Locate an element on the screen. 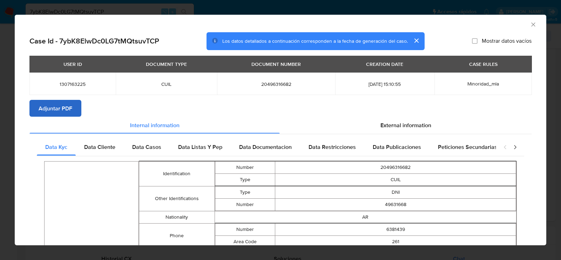 The width and height of the screenshot is (561, 260). td: 261 is located at coordinates (396, 242).